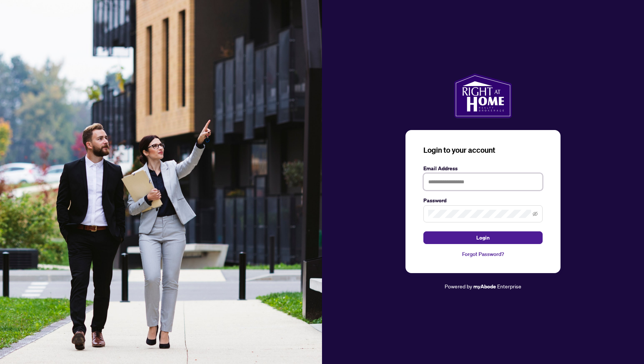 The width and height of the screenshot is (644, 364). I want to click on a: myAbode, so click(484, 286).